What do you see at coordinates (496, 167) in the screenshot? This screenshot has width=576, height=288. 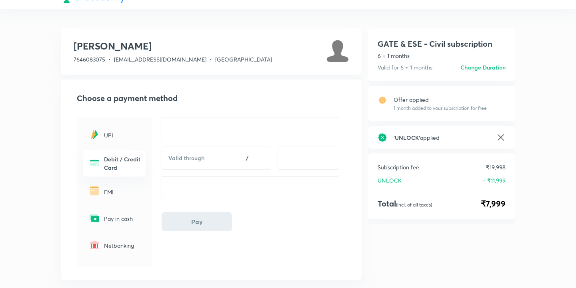 I see `p: ₹19,998` at bounding box center [496, 167].